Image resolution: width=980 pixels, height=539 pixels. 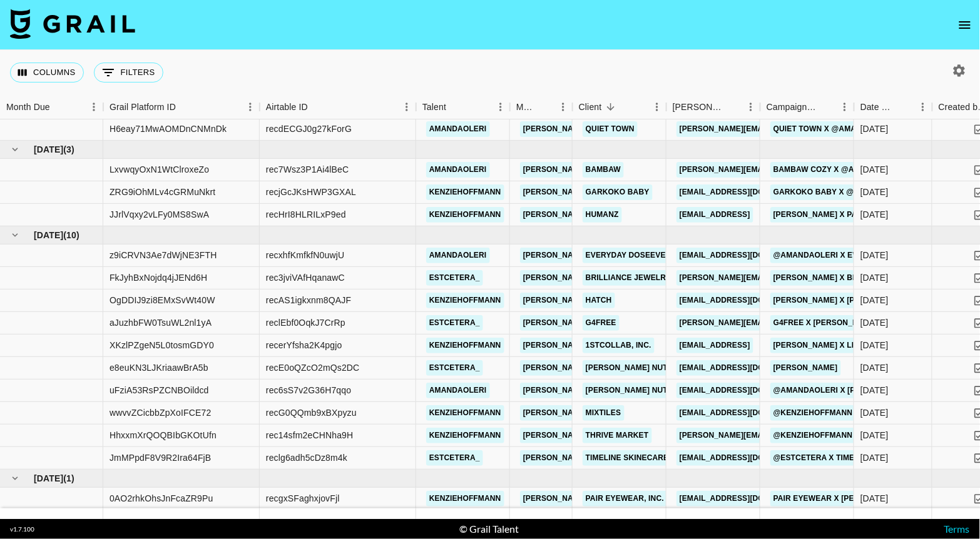 I want to click on div: H6eay71MwAOMDnCNMnDk, so click(x=168, y=129).